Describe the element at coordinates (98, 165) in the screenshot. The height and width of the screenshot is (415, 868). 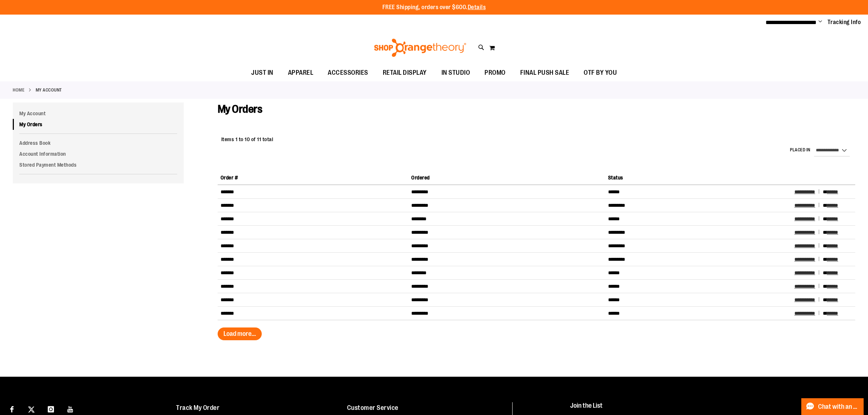
I see `a: Stored Payment Methods` at that location.